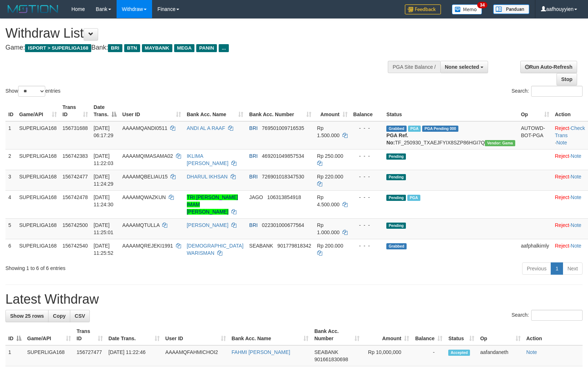  I want to click on th: ID: activate to sort column descending, so click(15, 335).